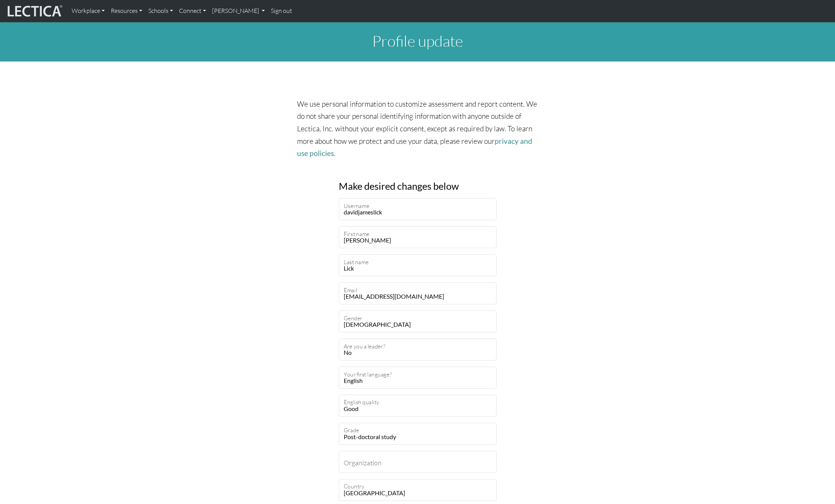 This screenshot has height=504, width=835. What do you see at coordinates (418, 462) in the screenshot?
I see `input: organization` at bounding box center [418, 462].